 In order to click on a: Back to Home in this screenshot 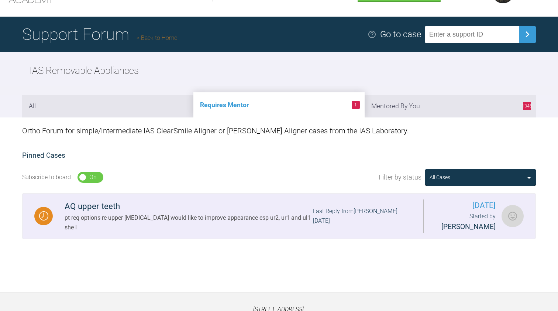, I will do `click(157, 38)`.